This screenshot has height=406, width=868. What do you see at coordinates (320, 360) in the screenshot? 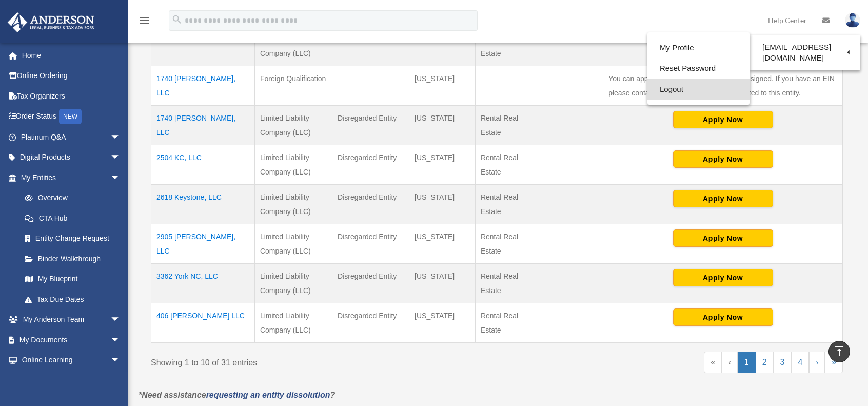
I see `div: Showing 1 to 10 of 31 entries` at bounding box center [320, 360].